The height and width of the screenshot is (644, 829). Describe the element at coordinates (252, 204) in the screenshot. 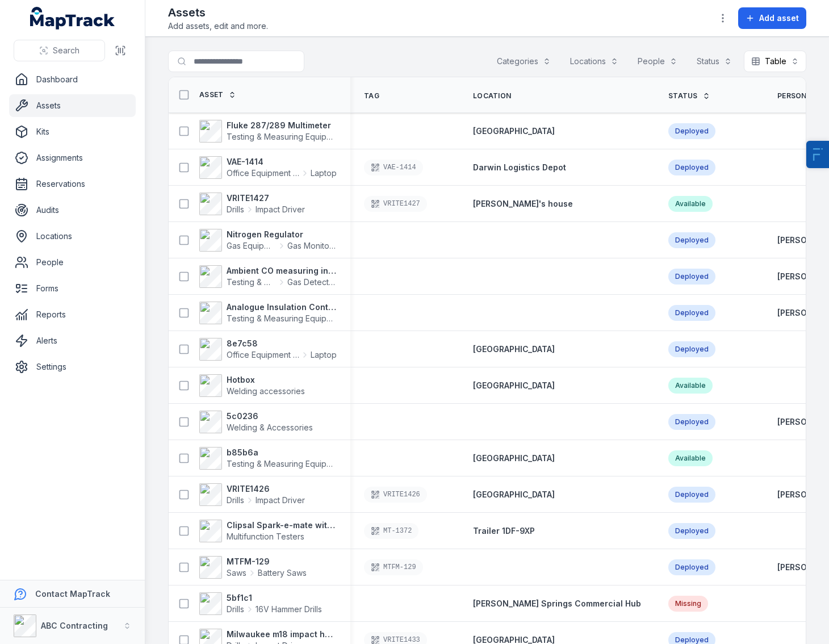

I see `a: VRITE1427DrillsImpact Driver` at that location.